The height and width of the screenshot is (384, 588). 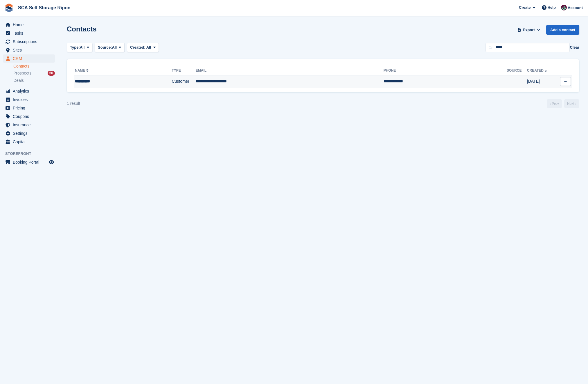 I want to click on button: Export, so click(x=529, y=30).